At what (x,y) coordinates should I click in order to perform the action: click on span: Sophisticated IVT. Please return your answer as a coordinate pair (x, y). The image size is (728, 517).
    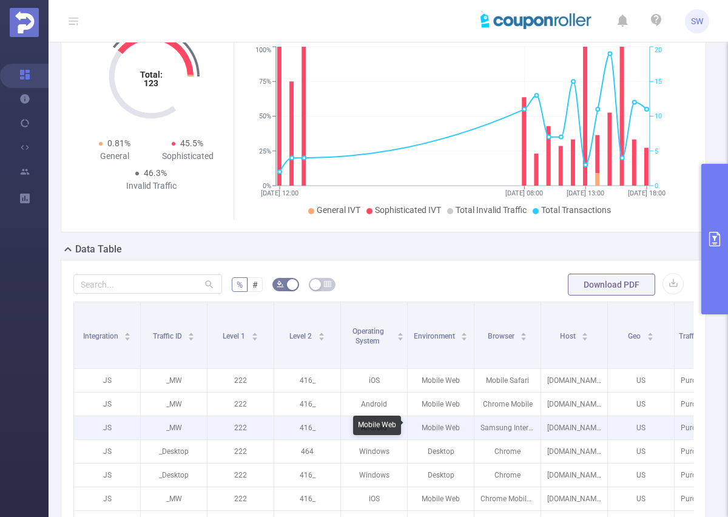
    Looking at the image, I should click on (408, 210).